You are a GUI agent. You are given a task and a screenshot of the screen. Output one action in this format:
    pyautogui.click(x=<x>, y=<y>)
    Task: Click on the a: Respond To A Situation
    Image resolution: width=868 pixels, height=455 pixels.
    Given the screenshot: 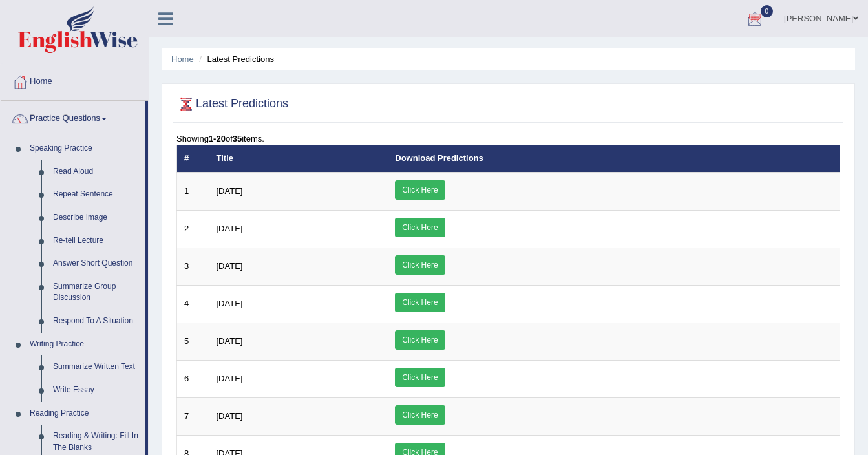 What is the action you would take?
    pyautogui.click(x=96, y=321)
    